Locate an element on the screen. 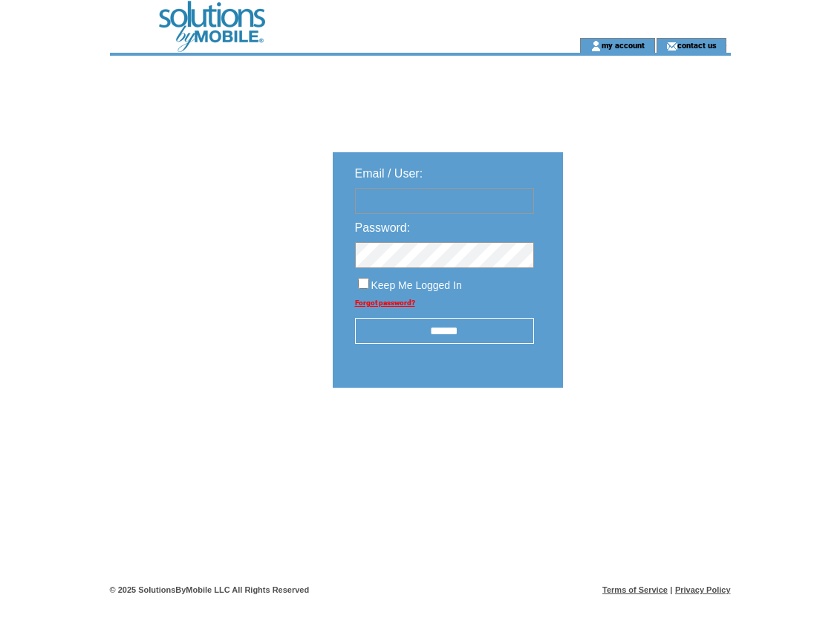  a: contact us is located at coordinates (697, 44).